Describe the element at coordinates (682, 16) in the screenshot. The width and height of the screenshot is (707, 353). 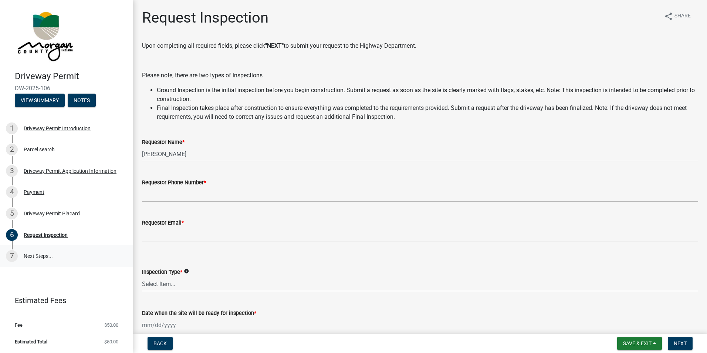
I see `span: Share` at that location.